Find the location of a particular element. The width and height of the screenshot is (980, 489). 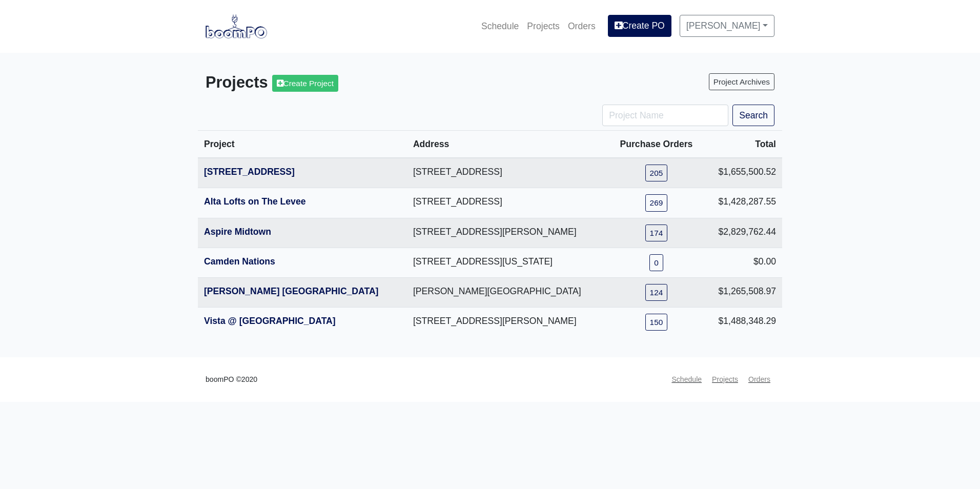

a: 269 is located at coordinates (656, 202).